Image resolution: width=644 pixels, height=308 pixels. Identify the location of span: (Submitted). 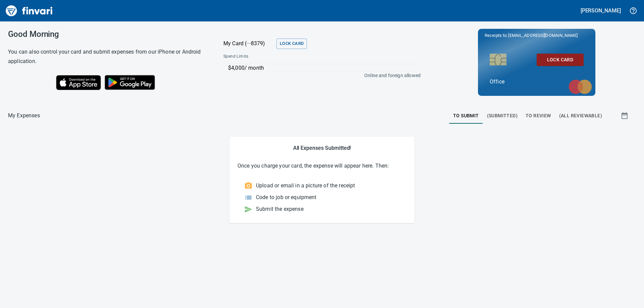
(502, 116).